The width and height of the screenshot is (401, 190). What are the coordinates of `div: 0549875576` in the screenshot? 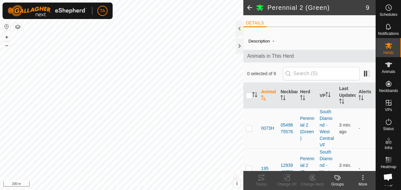 It's located at (288, 129).